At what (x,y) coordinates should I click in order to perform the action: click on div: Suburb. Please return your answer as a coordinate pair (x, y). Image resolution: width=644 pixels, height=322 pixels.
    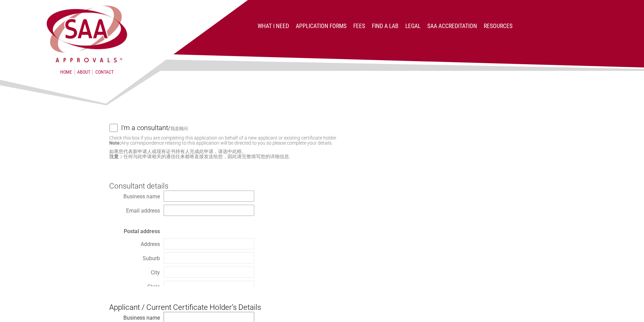
    Looking at the image, I should click on (134, 257).